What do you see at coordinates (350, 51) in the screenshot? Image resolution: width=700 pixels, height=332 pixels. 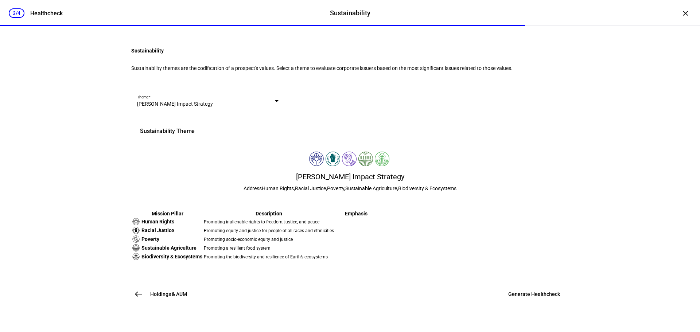 I see `h4: Sustainability` at bounding box center [350, 51].